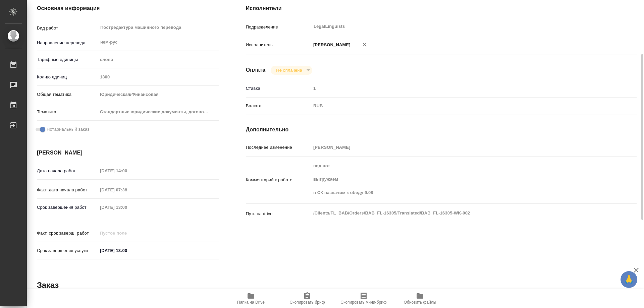 Image resolution: width=644 pixels, height=308 pixels. I want to click on h4: Исполнители, so click(441, 8).